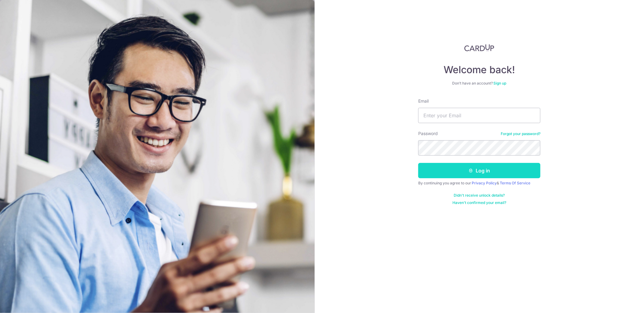  I want to click on div: Don’t have an account?, so click(480, 83).